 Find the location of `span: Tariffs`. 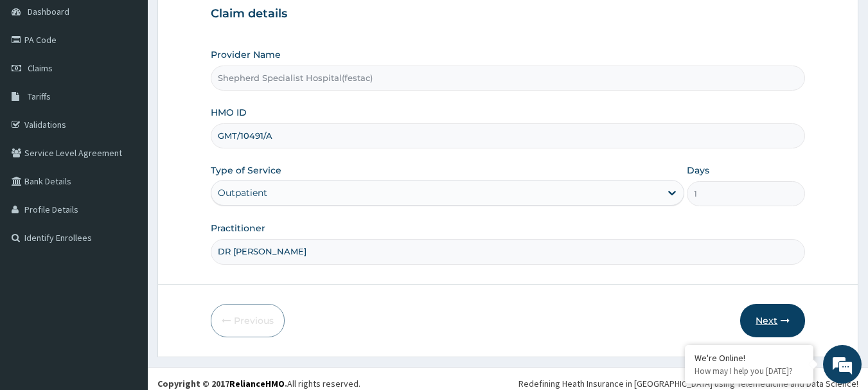

span: Tariffs is located at coordinates (39, 97).